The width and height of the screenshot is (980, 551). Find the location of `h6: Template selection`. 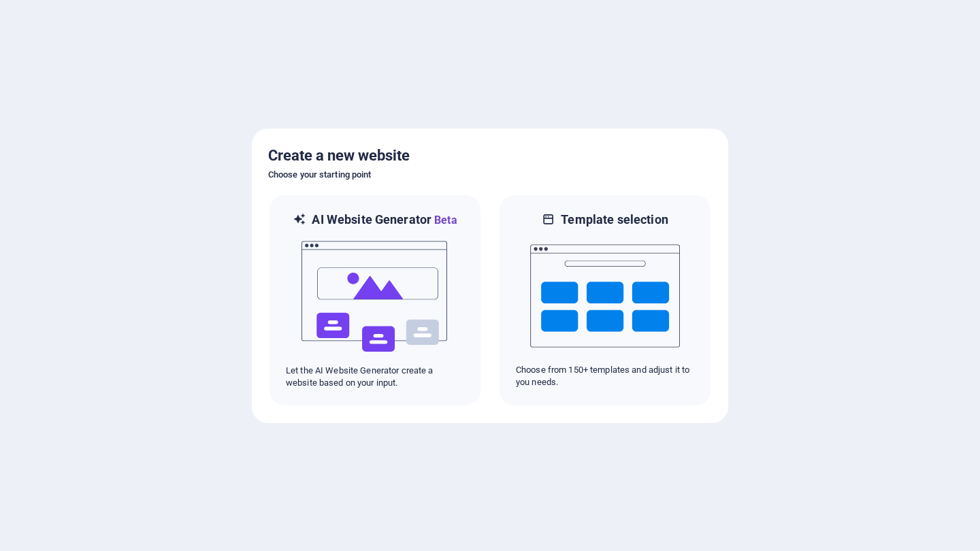

h6: Template selection is located at coordinates (614, 220).